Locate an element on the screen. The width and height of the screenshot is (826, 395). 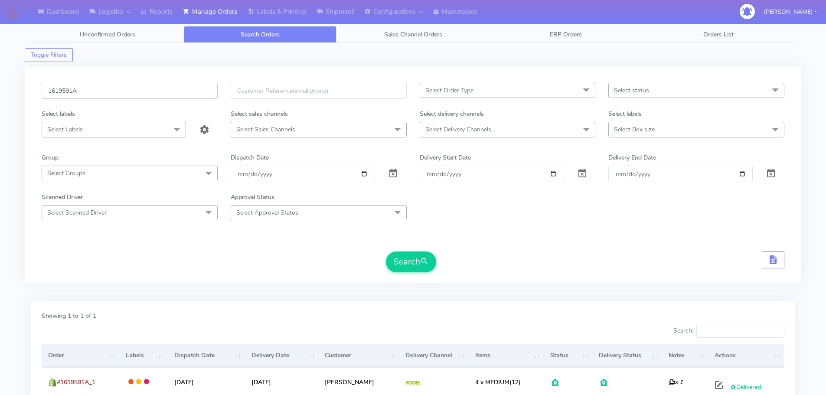
button: Search is located at coordinates (411, 262).